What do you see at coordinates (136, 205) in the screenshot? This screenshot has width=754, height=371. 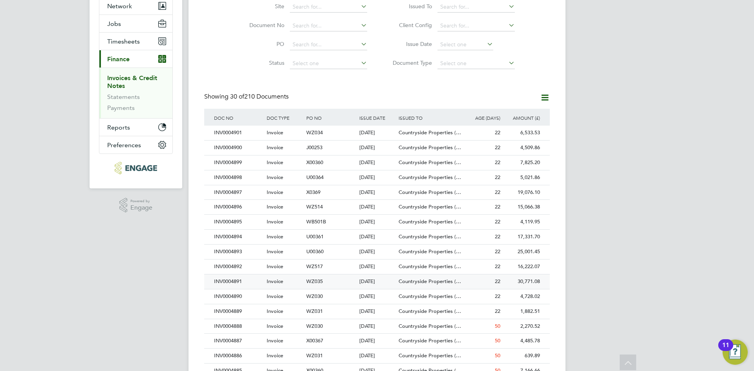 I see `a: Powered byEngage` at bounding box center [136, 205].